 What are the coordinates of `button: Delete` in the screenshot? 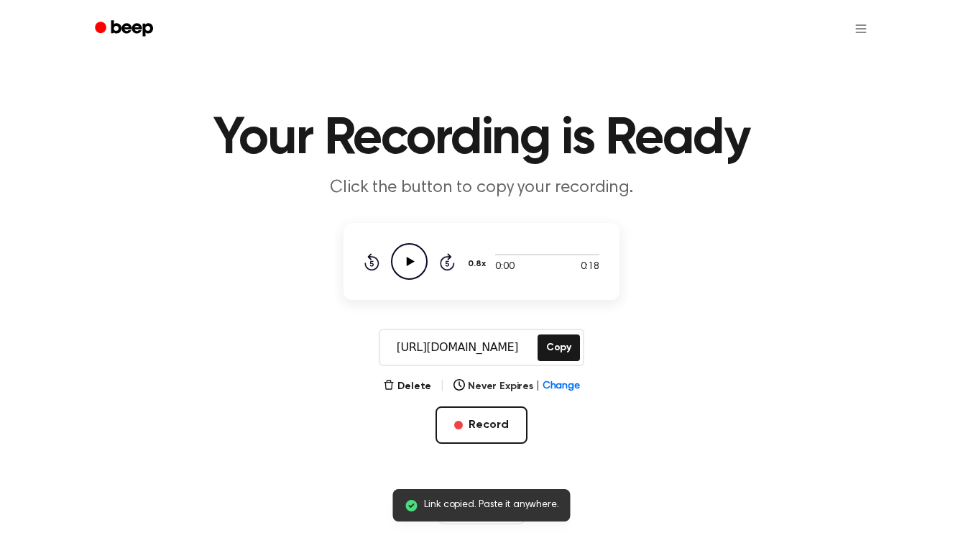 It's located at (407, 386).